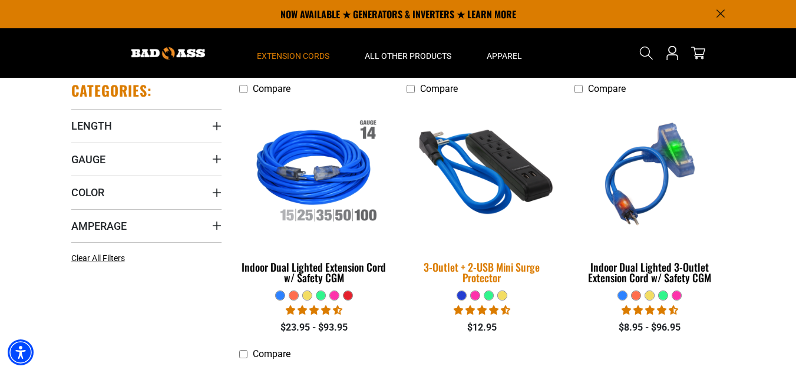 This screenshot has width=796, height=373. What do you see at coordinates (646, 53) in the screenshot?
I see `summary: Search` at bounding box center [646, 53].